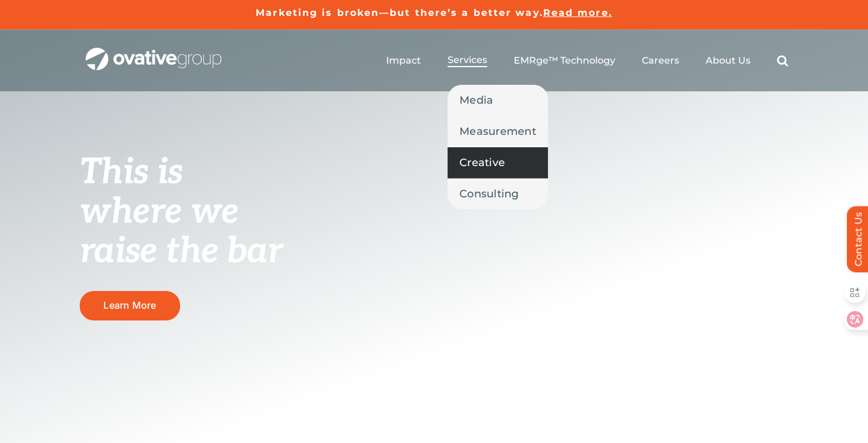 The width and height of the screenshot is (868, 443). What do you see at coordinates (476, 100) in the screenshot?
I see `span: Media` at bounding box center [476, 100].